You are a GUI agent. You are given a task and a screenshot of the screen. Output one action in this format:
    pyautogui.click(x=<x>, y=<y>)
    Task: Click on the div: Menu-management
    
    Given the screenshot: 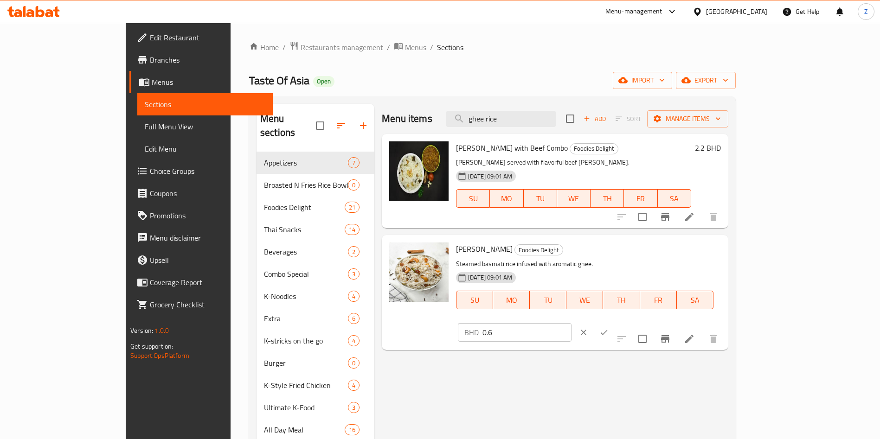 What is the action you would take?
    pyautogui.click(x=633, y=12)
    